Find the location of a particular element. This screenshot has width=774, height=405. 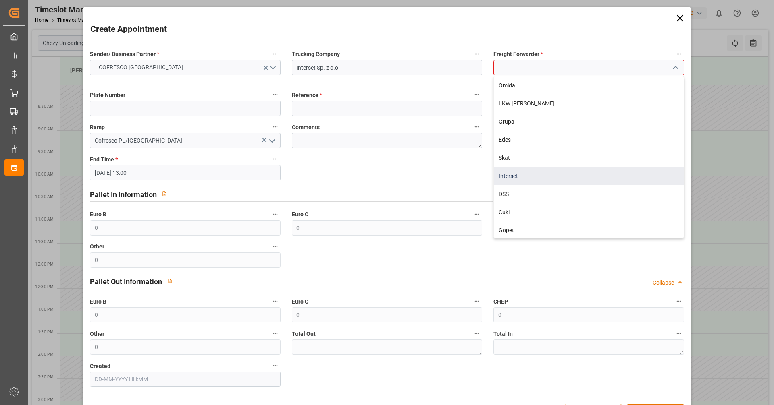

h2: Pallet Out Information is located at coordinates (126, 282).